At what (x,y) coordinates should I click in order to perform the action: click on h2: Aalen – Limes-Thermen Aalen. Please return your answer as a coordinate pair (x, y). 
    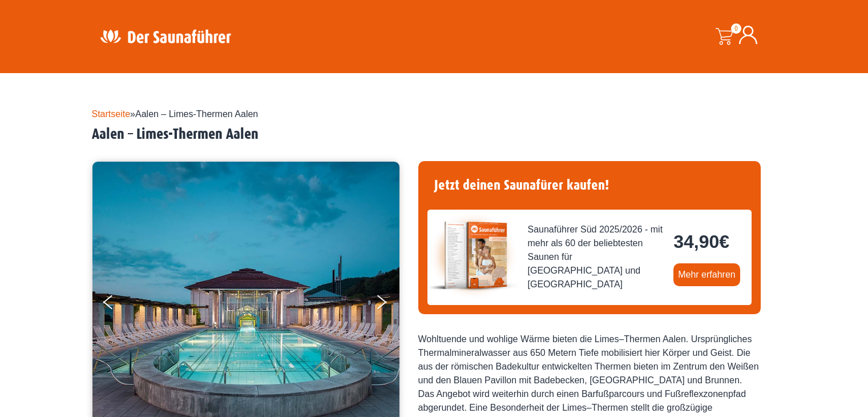
    Looking at the image, I should click on (434, 134).